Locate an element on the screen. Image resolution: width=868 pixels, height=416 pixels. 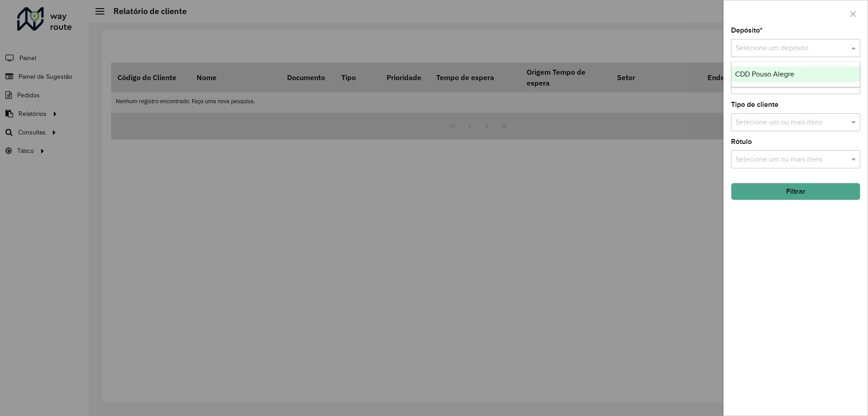
label: Tipo de cliente is located at coordinates (754, 104).